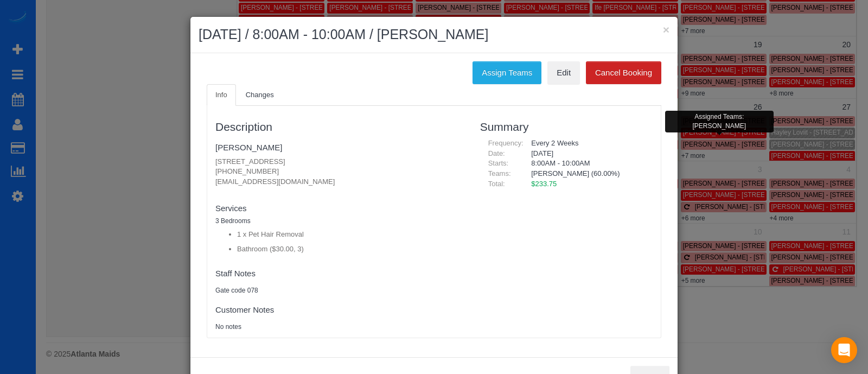  Describe the element at coordinates (351, 249) in the screenshot. I see `li: Bathroom ($30.00, 3)` at that location.